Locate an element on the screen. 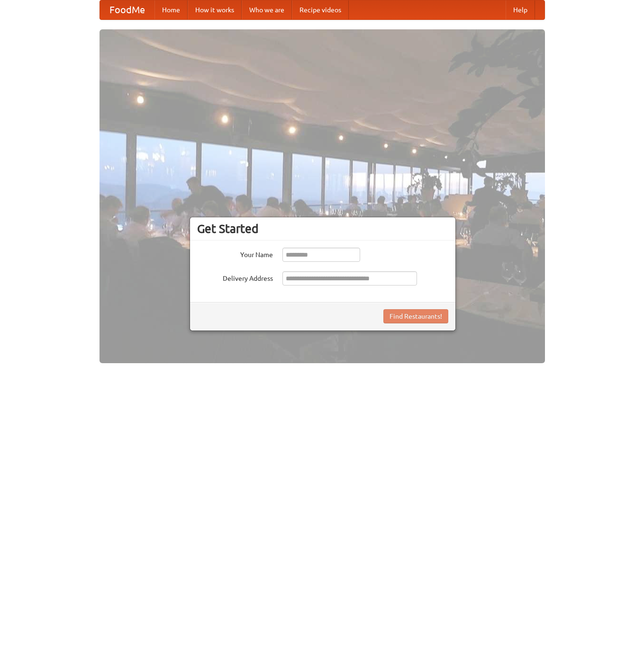 The image size is (644, 670). label: Your Name is located at coordinates (235, 254).